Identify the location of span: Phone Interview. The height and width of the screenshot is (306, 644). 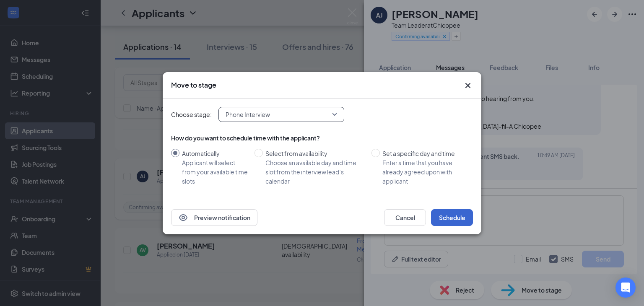
(248, 114).